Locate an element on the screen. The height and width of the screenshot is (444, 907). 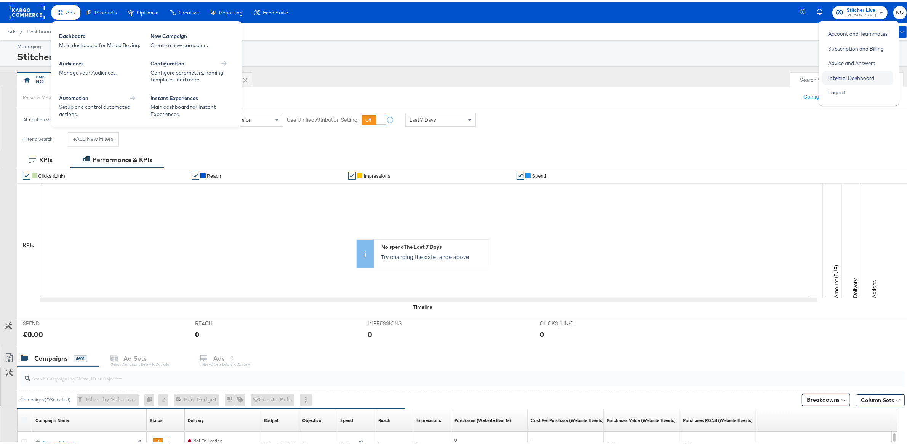
button: NO is located at coordinates (900, 11).